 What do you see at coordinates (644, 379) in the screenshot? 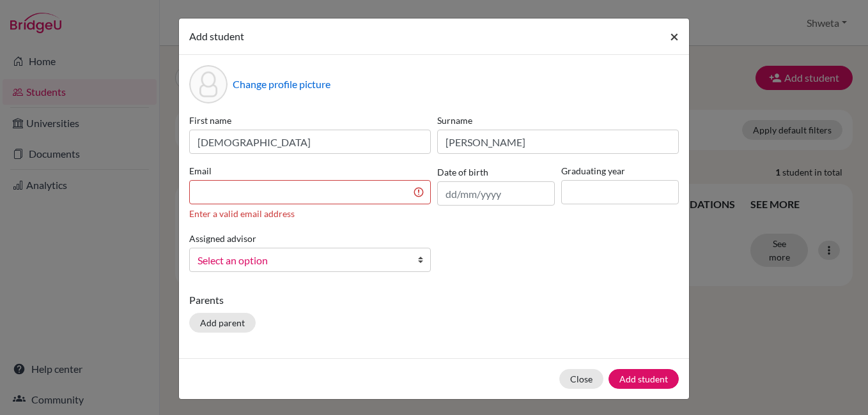
I see `button: Add student` at bounding box center [644, 379].